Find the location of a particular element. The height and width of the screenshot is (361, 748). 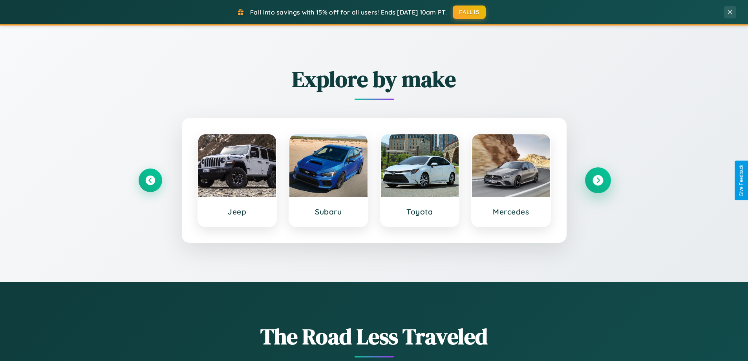

button: FALL15 is located at coordinates (469, 12).